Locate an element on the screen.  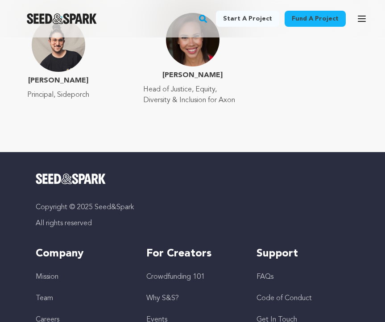
p: Principal, Sideporch is located at coordinates (58, 95).